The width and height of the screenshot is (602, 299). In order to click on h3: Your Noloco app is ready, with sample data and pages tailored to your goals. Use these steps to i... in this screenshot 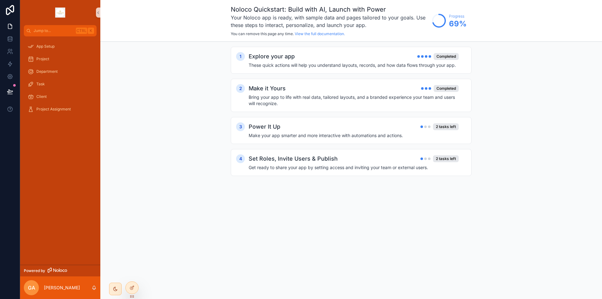, I will do `click(330, 21)`.